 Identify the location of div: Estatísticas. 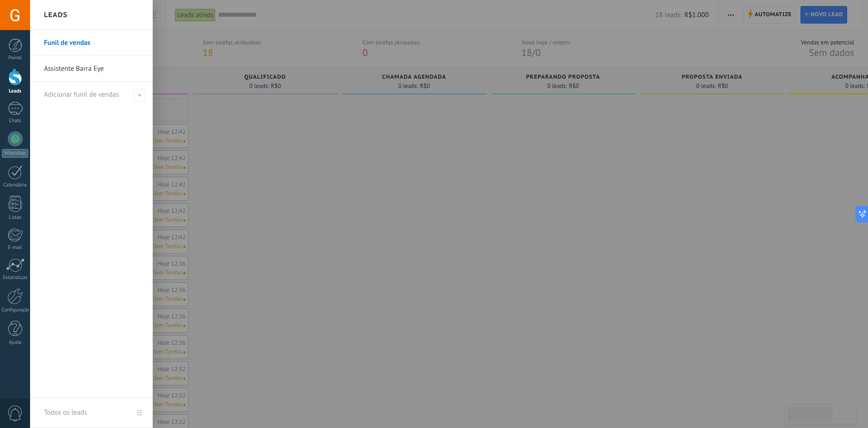
(15, 277).